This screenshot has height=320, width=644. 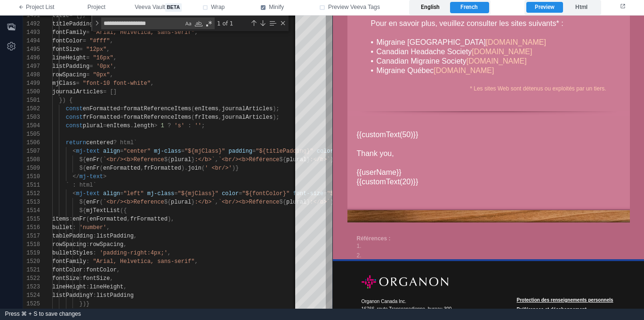 I want to click on div: 1494, so click(x=32, y=41).